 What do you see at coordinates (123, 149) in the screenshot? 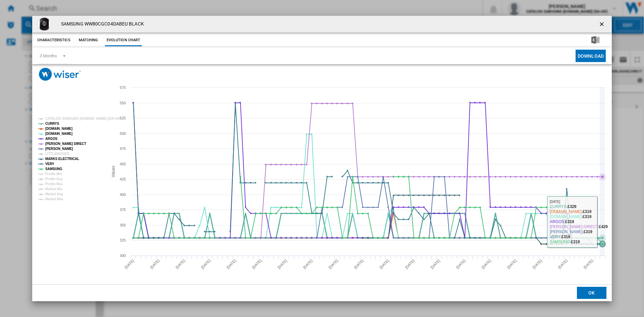
I see `tspan: 475` at bounding box center [123, 149].